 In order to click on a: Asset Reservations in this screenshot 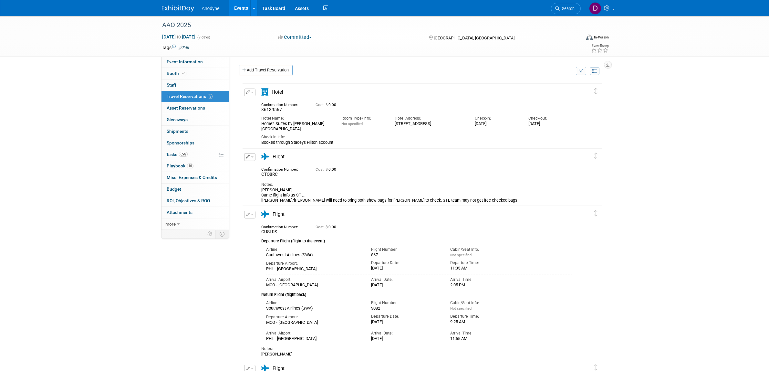, I will do `click(195, 108)`.